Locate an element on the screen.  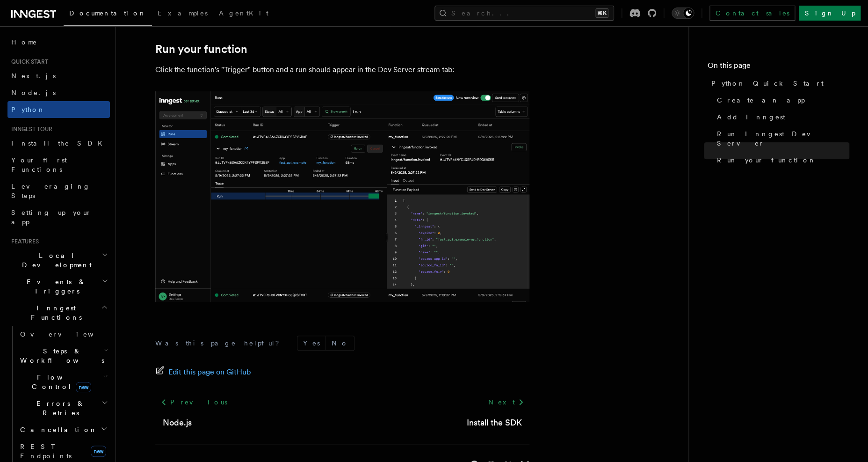
a: Run Inngest Dev Server is located at coordinates (780, 138).